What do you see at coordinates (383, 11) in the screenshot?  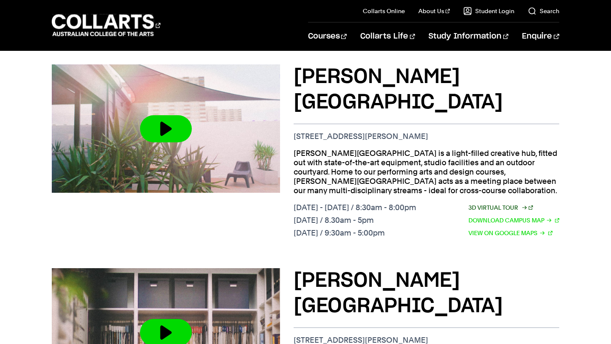 I see `a: Collarts Online` at bounding box center [383, 11].